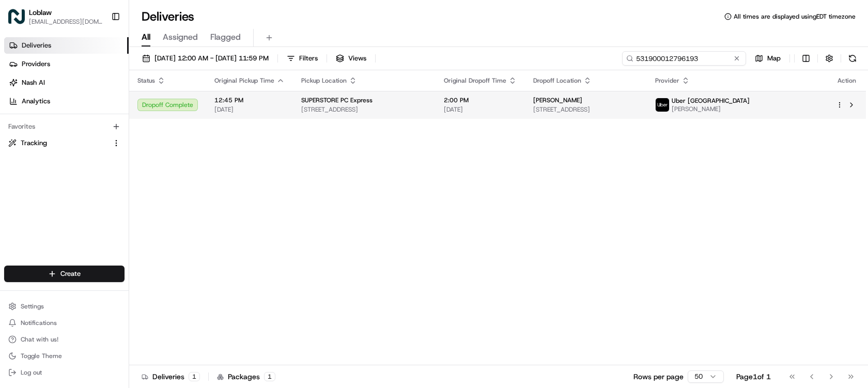 The image size is (868, 388). What do you see at coordinates (41, 356) in the screenshot?
I see `span: Toggle Theme` at bounding box center [41, 356].